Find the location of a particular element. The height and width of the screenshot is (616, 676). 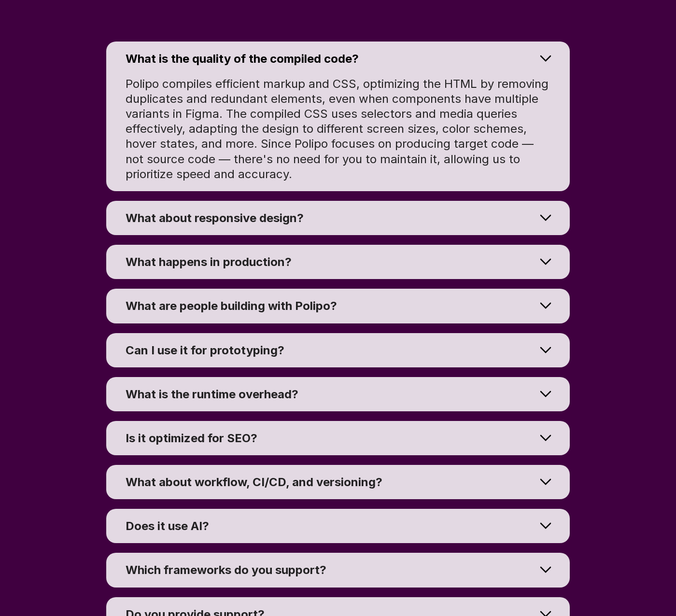

span: What about workflow, CI/CD, and versioning? is located at coordinates (254, 482).